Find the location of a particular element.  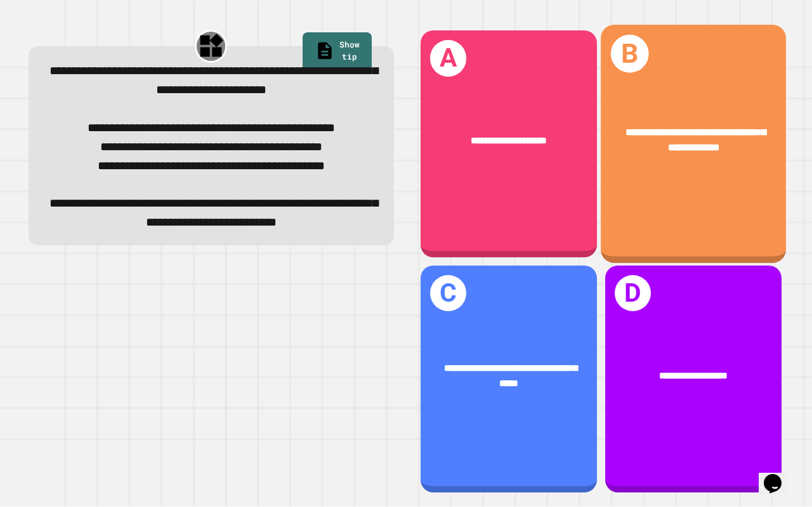

h1: B is located at coordinates (629, 54).